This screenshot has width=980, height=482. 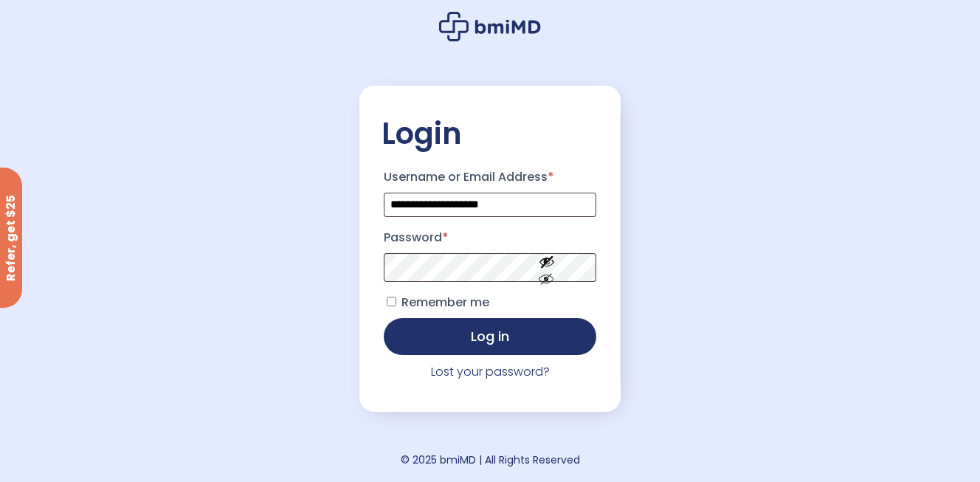 What do you see at coordinates (490, 371) in the screenshot?
I see `a: Lost your password?` at bounding box center [490, 371].